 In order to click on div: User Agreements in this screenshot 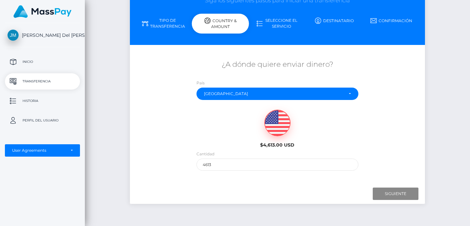, I will do `click(39, 151)`.